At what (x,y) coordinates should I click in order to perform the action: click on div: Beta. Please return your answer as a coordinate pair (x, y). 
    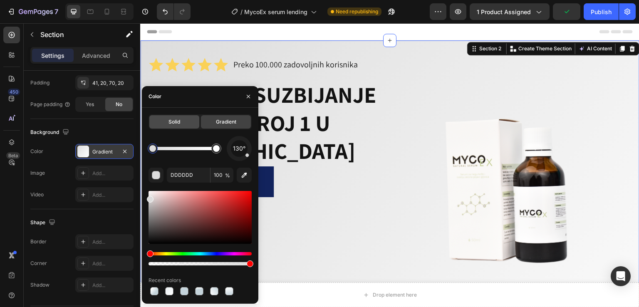
    Looking at the image, I should click on (13, 156).